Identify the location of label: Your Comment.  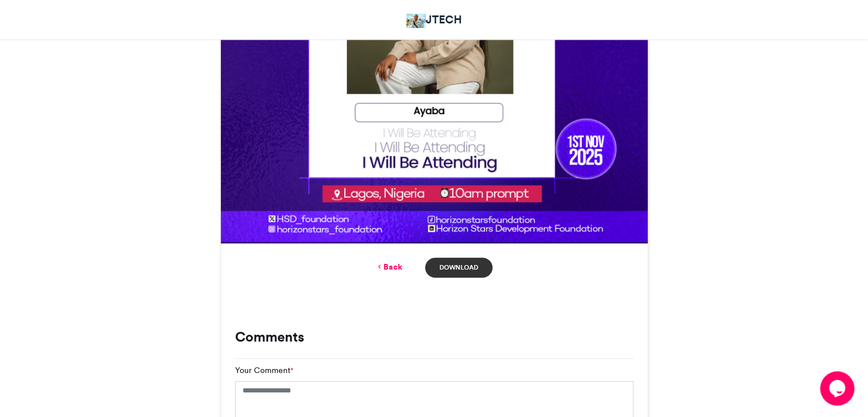
(264, 370).